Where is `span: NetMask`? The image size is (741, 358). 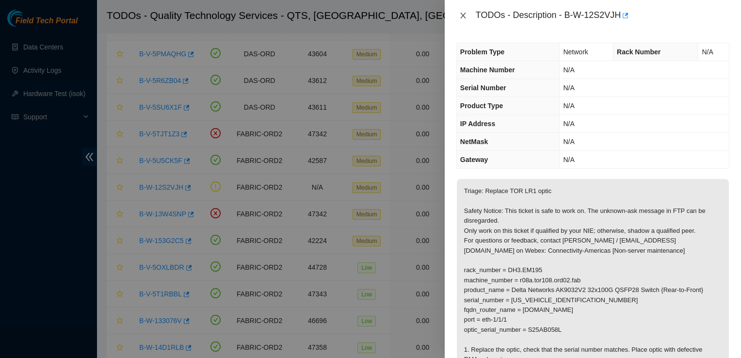
span: NetMask is located at coordinates (474, 142).